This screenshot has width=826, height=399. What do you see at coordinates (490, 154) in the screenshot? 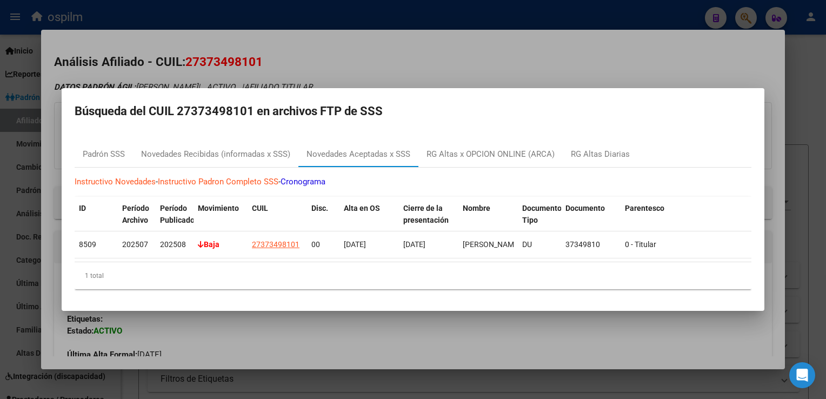
I see `div: RG Altas x OPCION ONLINE (ARCA)` at bounding box center [490, 154].